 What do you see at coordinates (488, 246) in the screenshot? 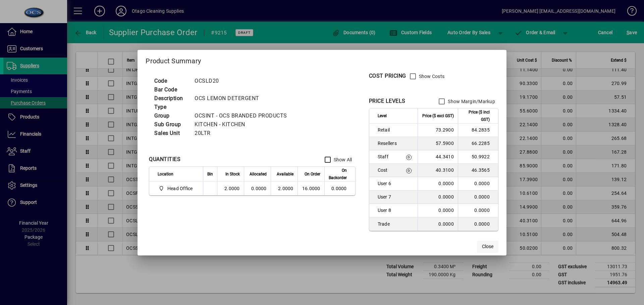
I see `button: Close` at bounding box center [488, 246].